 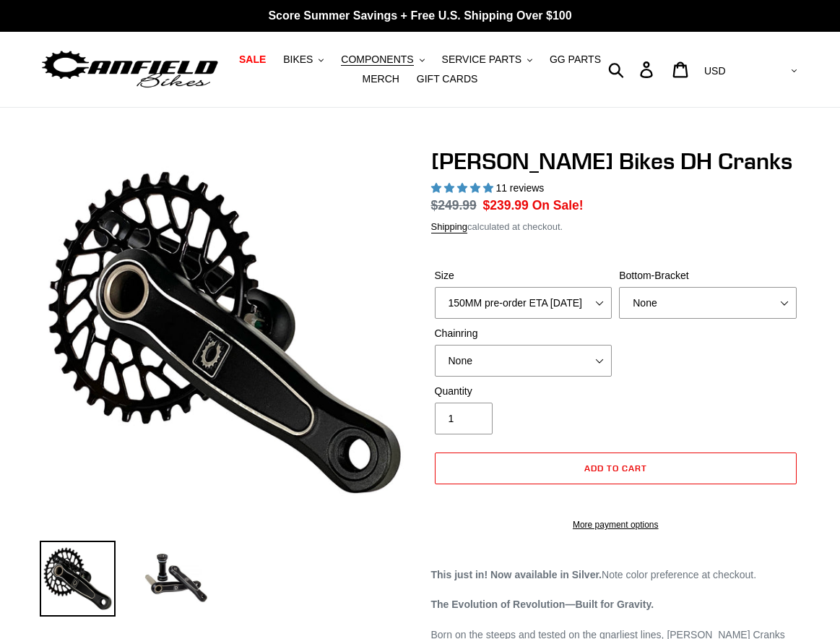 I want to click on a: Shipping, so click(x=450, y=227).